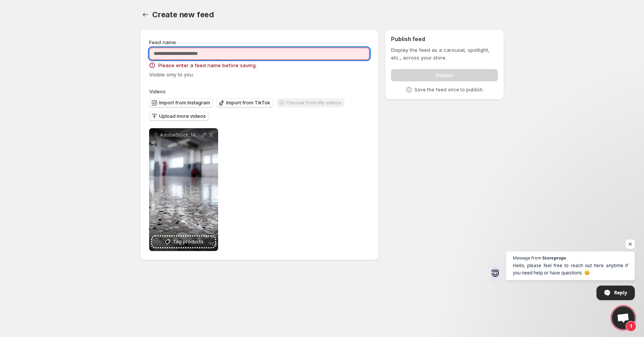  I want to click on span: Storeprops, so click(554, 258).